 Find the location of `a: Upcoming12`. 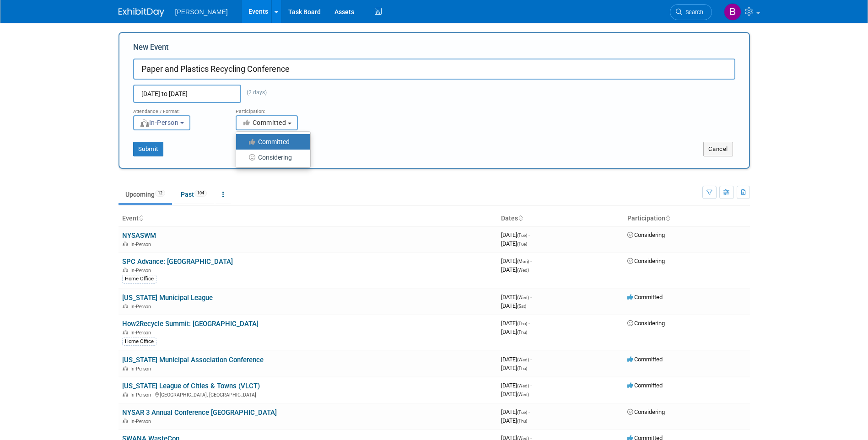

a: Upcoming12 is located at coordinates (145, 195).